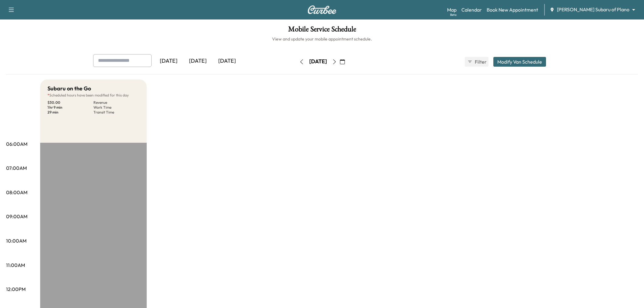 This screenshot has width=644, height=308. Describe the element at coordinates (16, 168) in the screenshot. I see `p: 07:00AM` at that location.